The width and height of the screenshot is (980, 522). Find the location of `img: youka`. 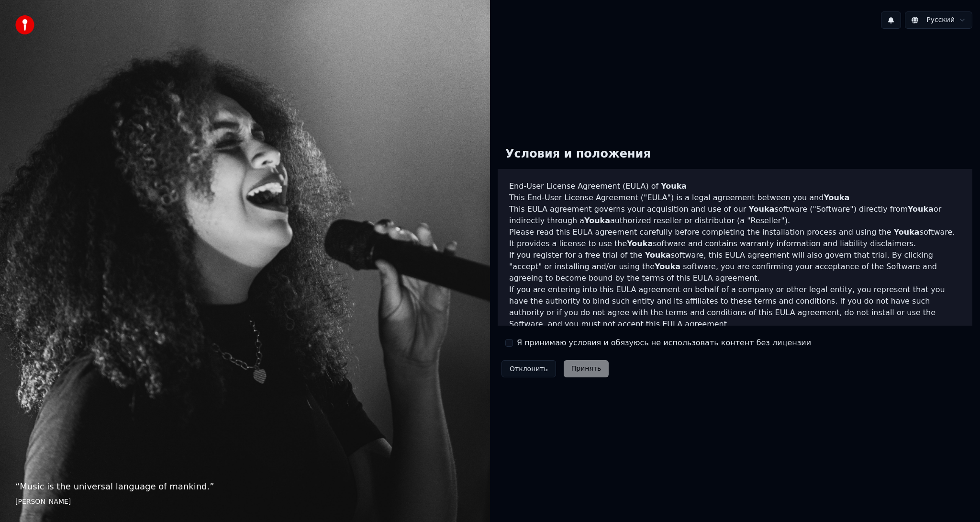

img: youka is located at coordinates (25, 25).